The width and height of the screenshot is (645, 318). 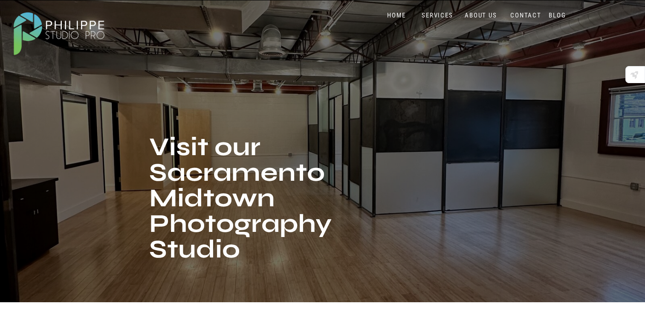 What do you see at coordinates (243, 204) in the screenshot?
I see `h1: Visit our Sacramento Midtown Photography Studio` at bounding box center [243, 204].